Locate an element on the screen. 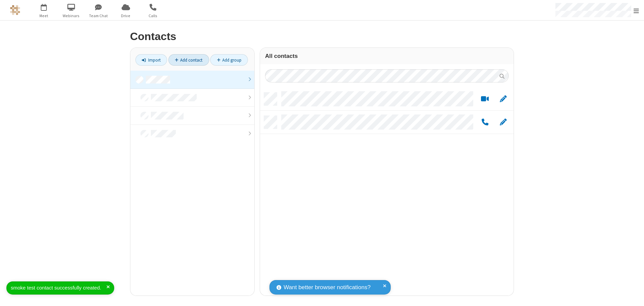  h3: All contacts is located at coordinates (387, 56).